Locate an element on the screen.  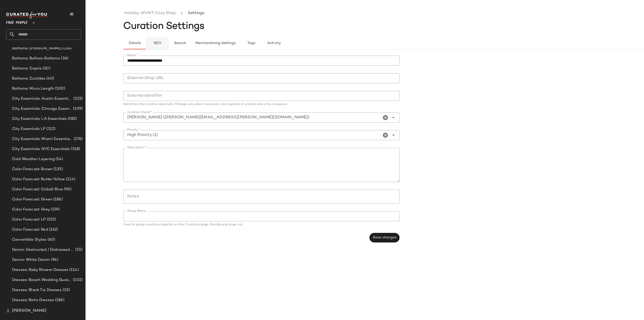
span: Color Forecast: Grey is located at coordinates (31, 210).